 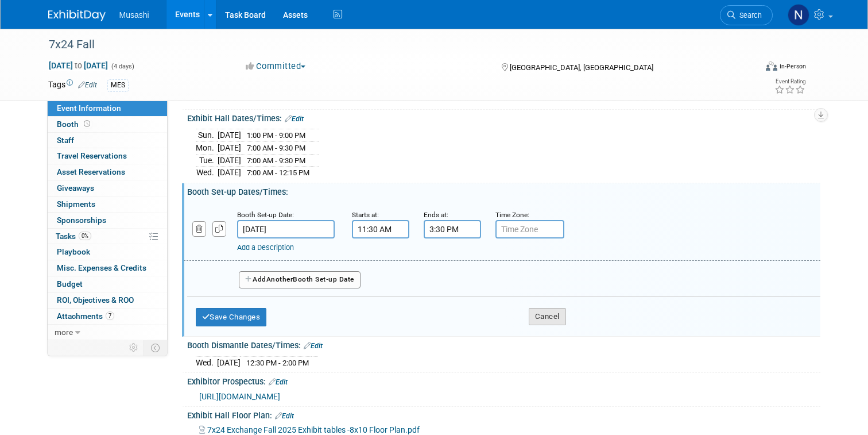 What do you see at coordinates (286, 229) in the screenshot?
I see `input: Date` at bounding box center [286, 229].